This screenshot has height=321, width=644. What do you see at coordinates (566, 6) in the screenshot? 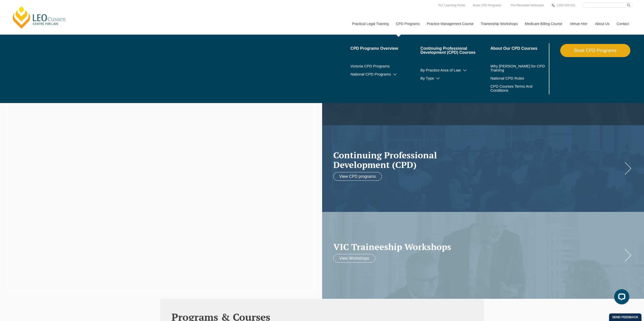
I see `span: 1300 039 031` at bounding box center [566, 6].